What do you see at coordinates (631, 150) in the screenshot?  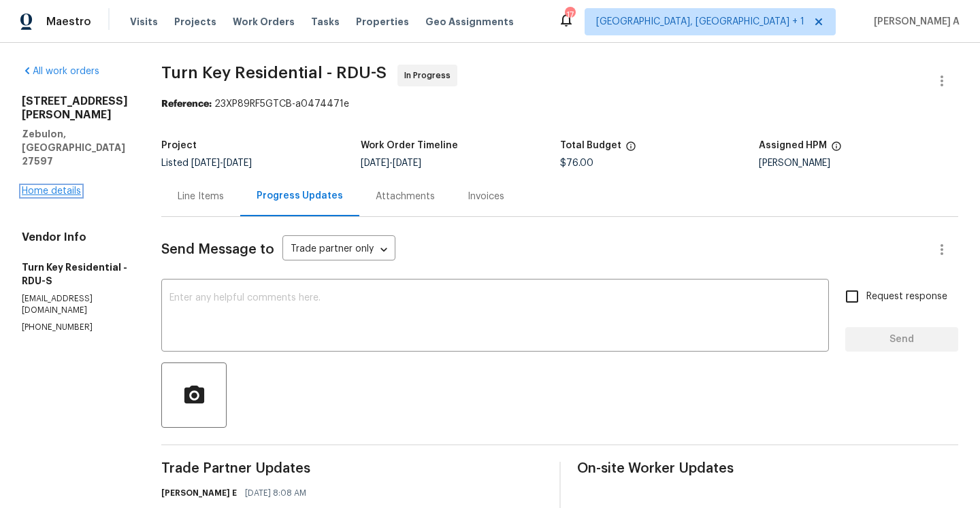 I see `span: The total cost of line items that have been proposed by Opendoor. This sum includes line items th...` at bounding box center [631, 150].